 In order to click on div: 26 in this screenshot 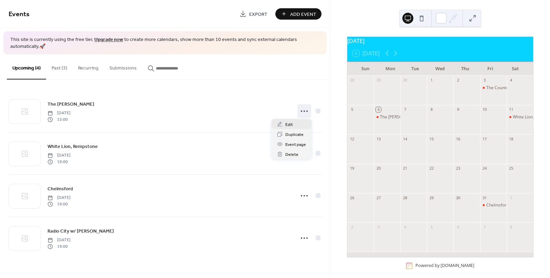, I will do `click(351, 197)`.